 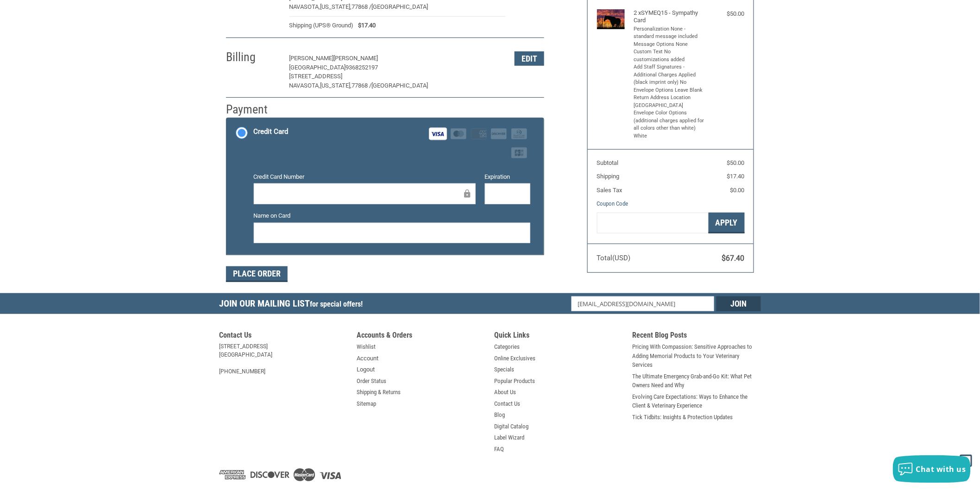 I want to click on span: $67.40, so click(x=733, y=258).